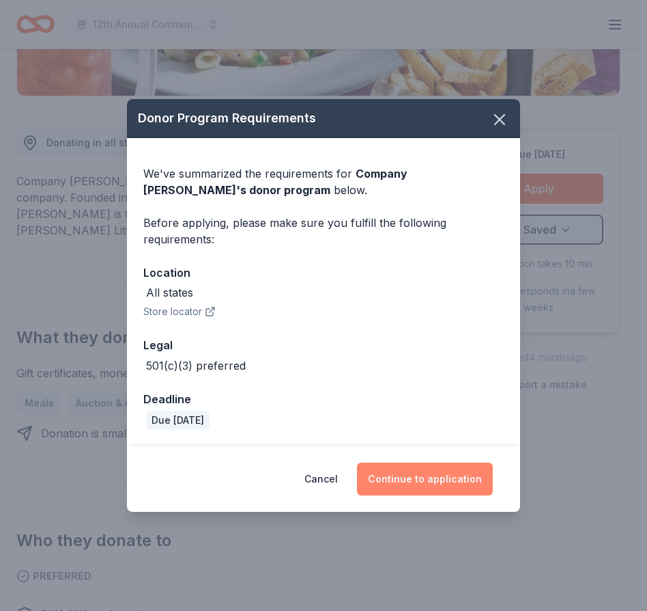  Describe the element at coordinates (324, 118) in the screenshot. I see `div: Donor Program Requirements` at that location.